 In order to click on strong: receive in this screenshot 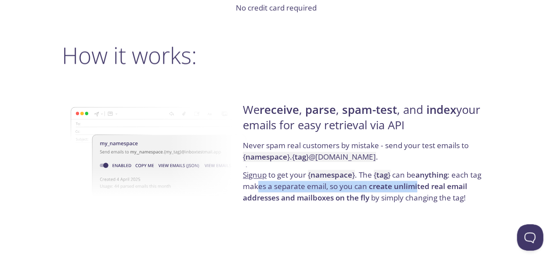, I will do `click(279, 109)`.